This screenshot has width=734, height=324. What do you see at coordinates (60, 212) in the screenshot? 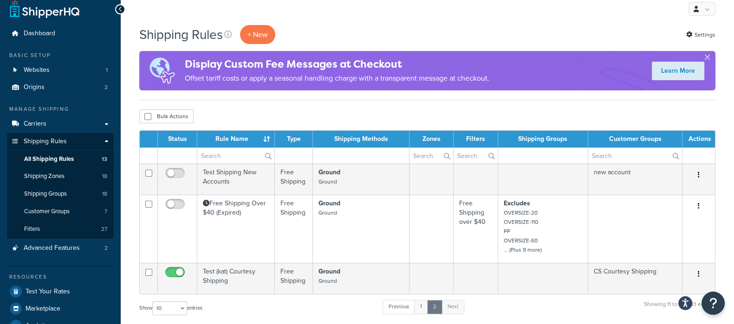
I see `a: Customer Groups 7` at bounding box center [60, 212].